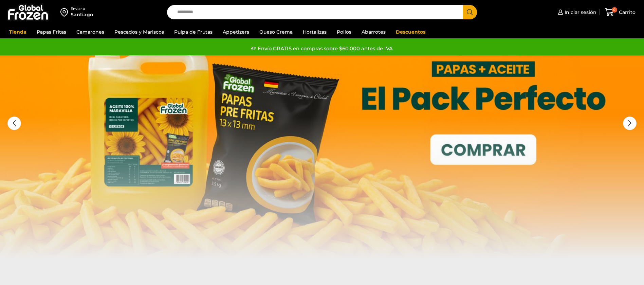  I want to click on a: Hortalizas, so click(315, 32).